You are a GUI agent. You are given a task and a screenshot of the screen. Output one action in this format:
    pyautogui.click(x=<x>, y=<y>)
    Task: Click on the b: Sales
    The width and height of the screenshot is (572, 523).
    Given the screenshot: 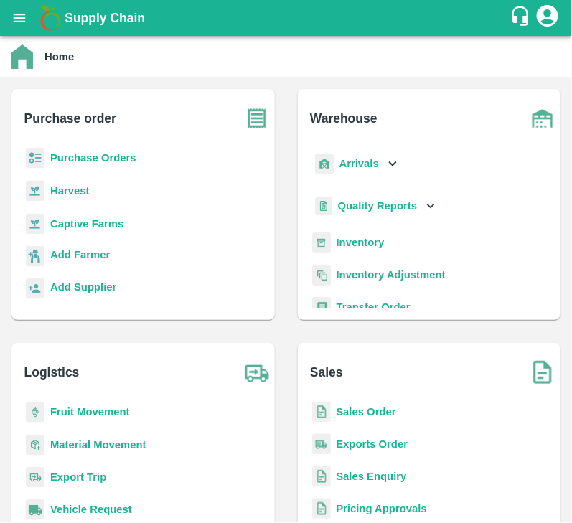 What is the action you would take?
    pyautogui.click(x=326, y=372)
    